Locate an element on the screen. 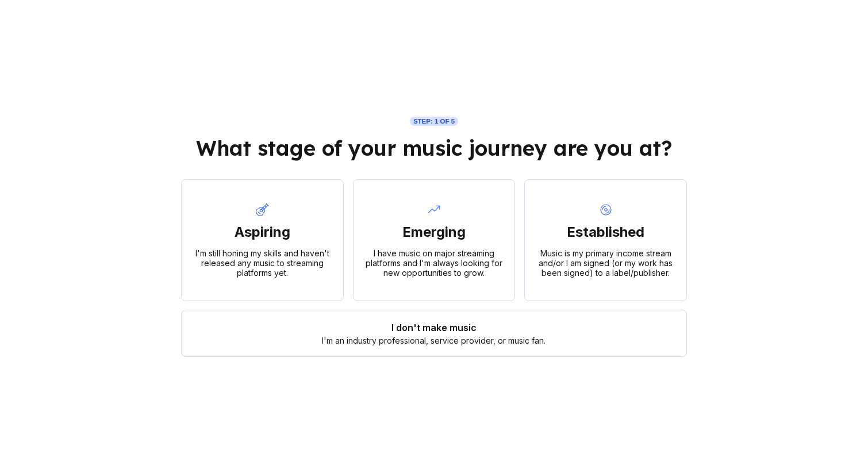  div: Established is located at coordinates (605, 235).